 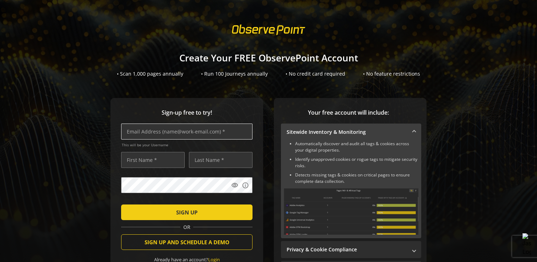 What do you see at coordinates (150, 74) in the screenshot?
I see `div: • Scan 1,000 pages annually` at bounding box center [150, 74].